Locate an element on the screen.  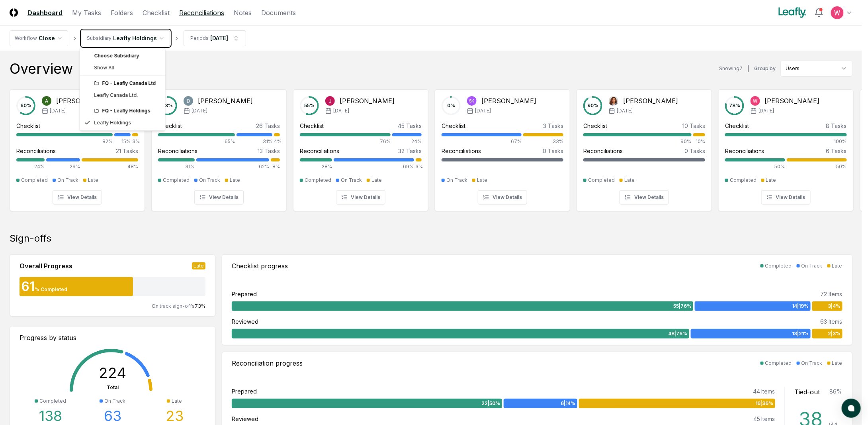
div: Leafly Holdings is located at coordinates (112, 123).